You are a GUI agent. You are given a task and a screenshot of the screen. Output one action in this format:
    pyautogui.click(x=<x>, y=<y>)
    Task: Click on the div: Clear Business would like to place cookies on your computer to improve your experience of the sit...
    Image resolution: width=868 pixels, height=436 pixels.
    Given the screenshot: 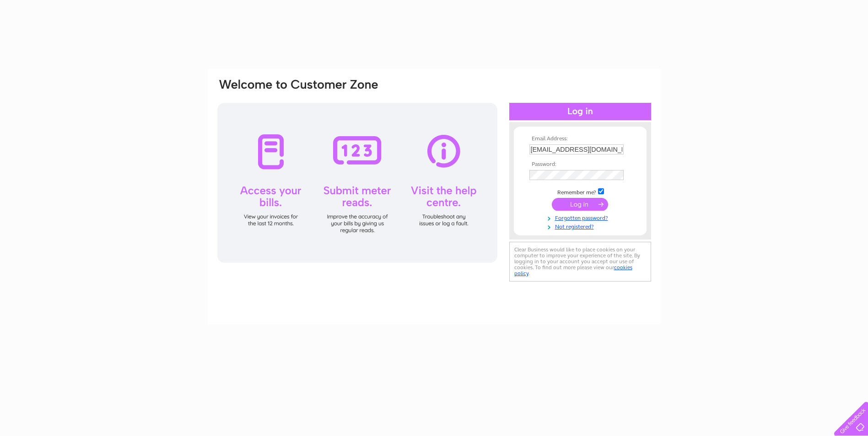 What is the action you would take?
    pyautogui.click(x=580, y=261)
    